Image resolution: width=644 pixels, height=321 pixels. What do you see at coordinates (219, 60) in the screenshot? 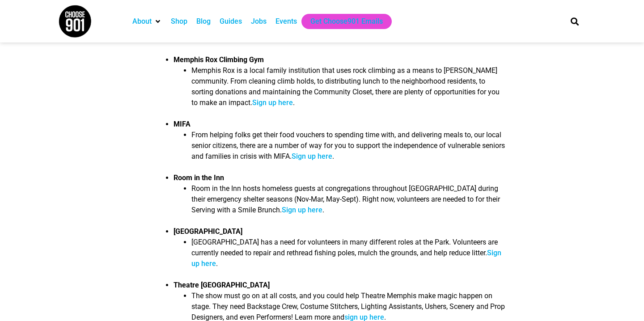
I see `strong: Memphis Rox Climbing Gym` at bounding box center [219, 60].